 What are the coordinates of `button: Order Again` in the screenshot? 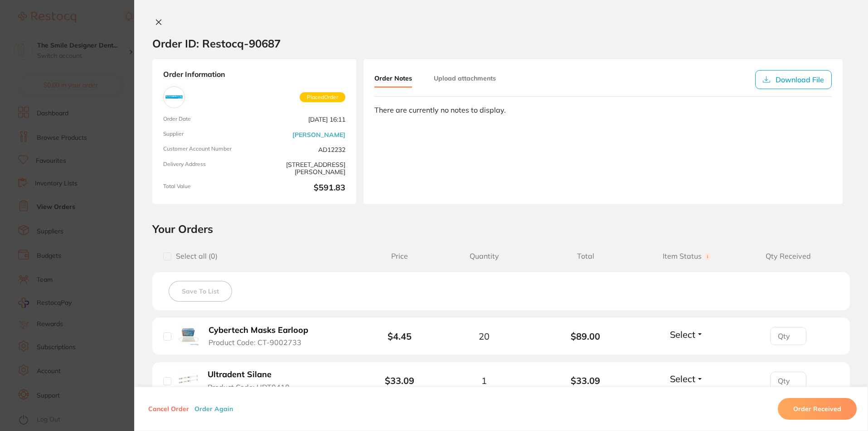 It's located at (214, 409).